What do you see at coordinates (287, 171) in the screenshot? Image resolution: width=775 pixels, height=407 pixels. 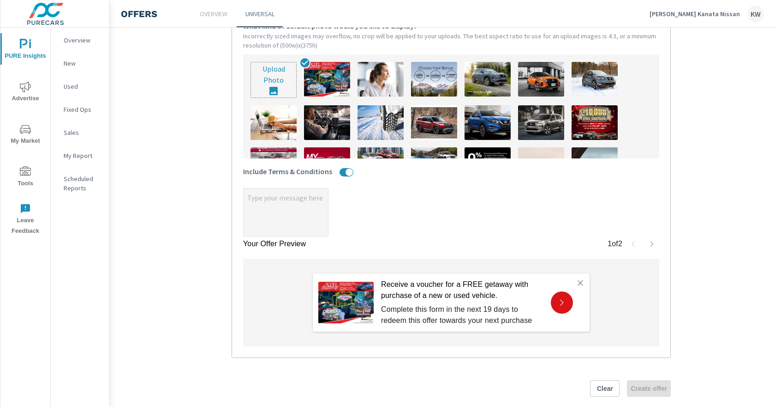 I see `span: Include Terms & Conditions` at bounding box center [287, 171].